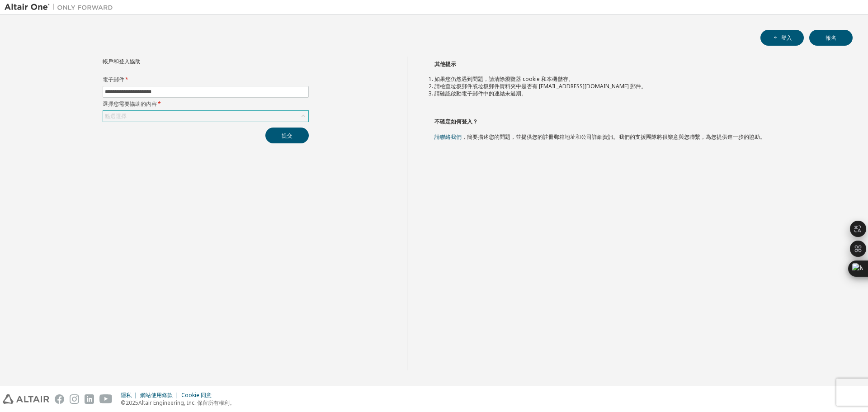  What do you see at coordinates (287, 135) in the screenshot?
I see `button: 提交` at bounding box center [287, 135].